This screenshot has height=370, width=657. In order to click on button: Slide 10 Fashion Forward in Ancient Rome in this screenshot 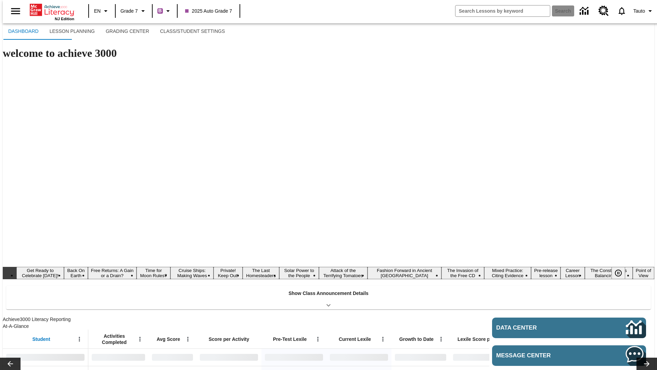, I will do `click(405, 273)`.